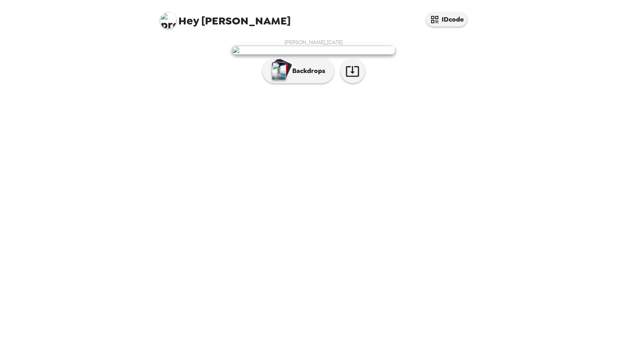 The image size is (627, 337). I want to click on button: Backdrops, so click(298, 71).